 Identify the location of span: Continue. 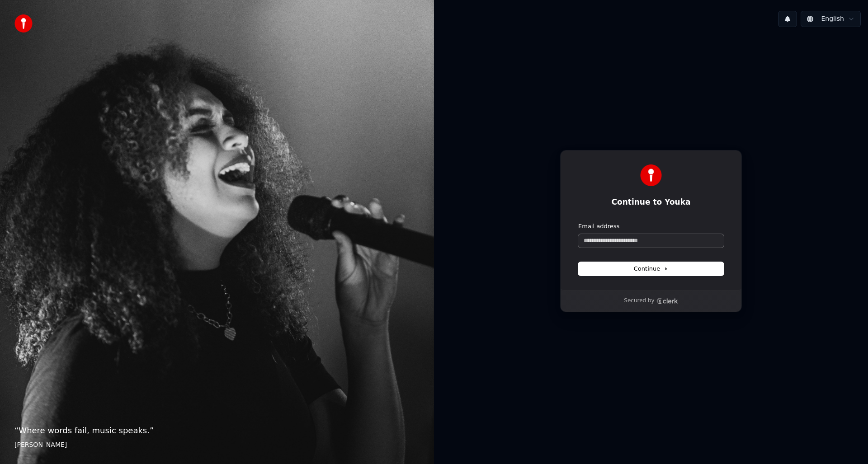
(651, 269).